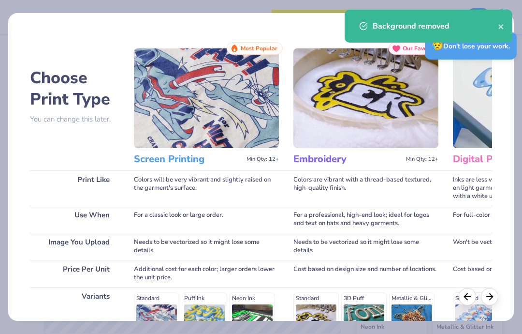 The height and width of the screenshot is (334, 522). Describe the element at coordinates (74, 188) in the screenshot. I see `div: Print Like` at that location.